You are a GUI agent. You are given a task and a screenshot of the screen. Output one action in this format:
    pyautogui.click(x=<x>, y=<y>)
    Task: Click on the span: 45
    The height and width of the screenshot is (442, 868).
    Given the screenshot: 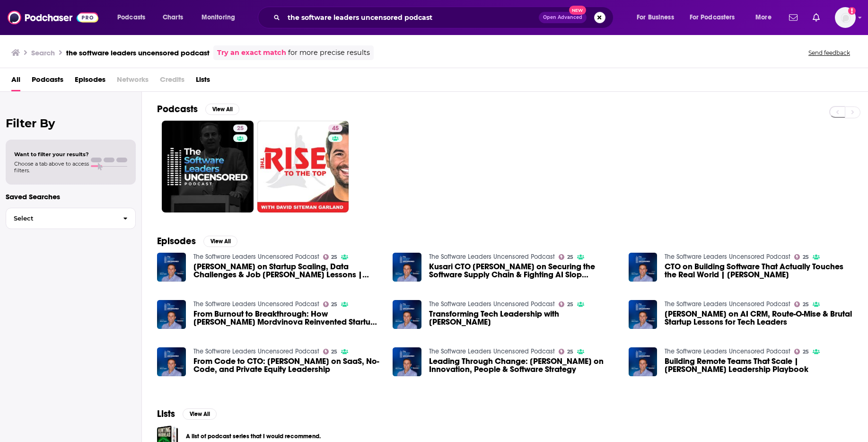 What is the action you would take?
    pyautogui.click(x=335, y=129)
    